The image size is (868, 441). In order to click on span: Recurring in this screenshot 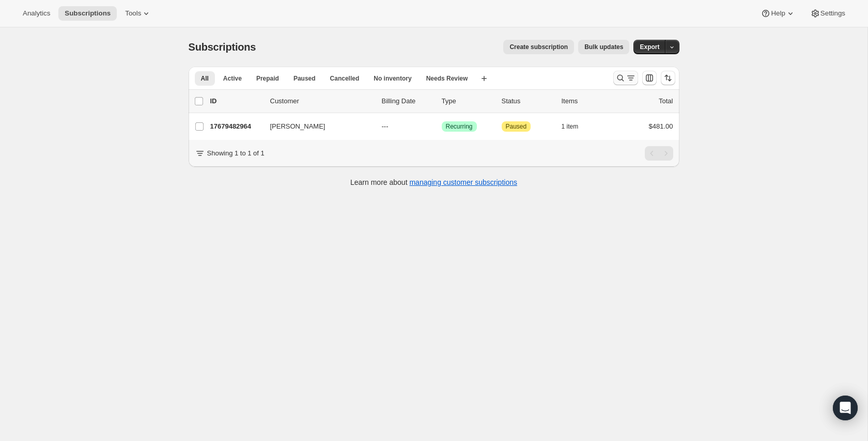, I will do `click(459, 127)`.